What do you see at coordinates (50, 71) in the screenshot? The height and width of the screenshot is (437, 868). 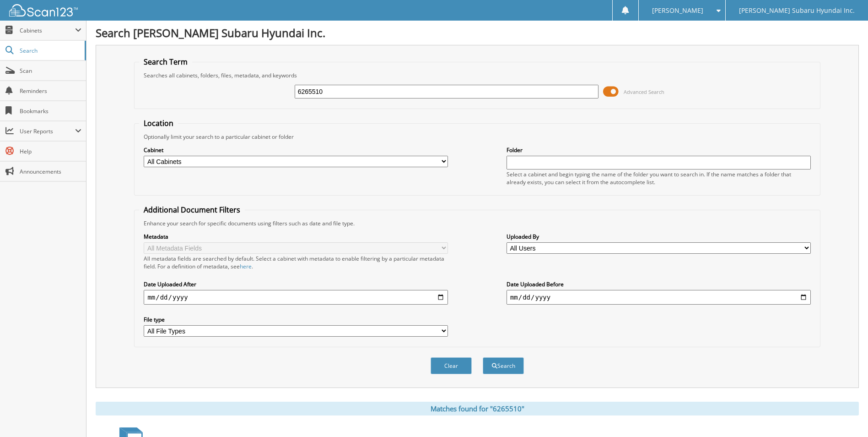 I see `span: Scan` at bounding box center [50, 71].